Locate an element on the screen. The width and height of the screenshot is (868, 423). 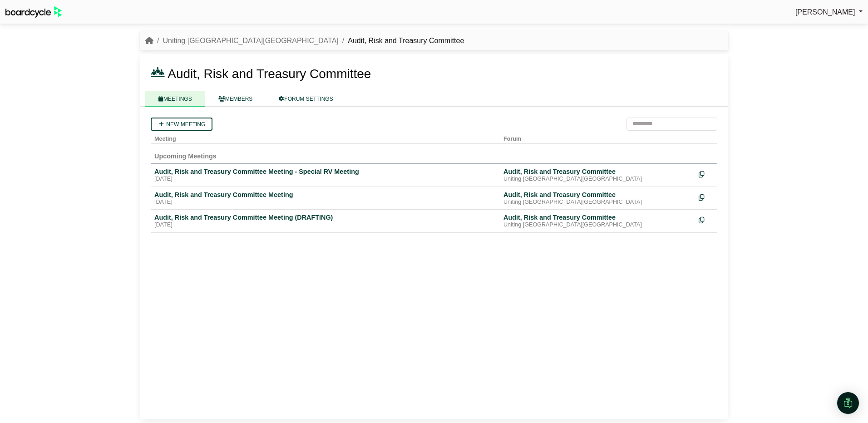
span: Audit, Risk and Treasury Committee is located at coordinates (269, 74).